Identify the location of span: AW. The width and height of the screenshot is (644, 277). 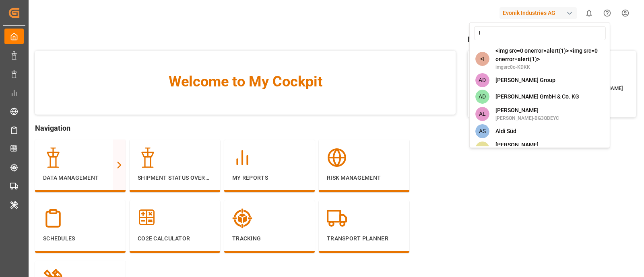
(482, 149).